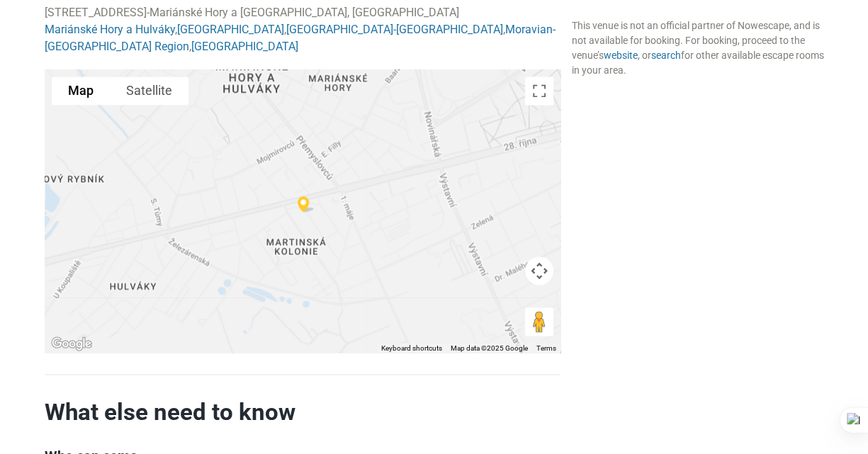  What do you see at coordinates (698, 48) in the screenshot?
I see `div: This venue is not an official partner of Nowescape, and is not available for booking. For booking...` at bounding box center [698, 48].